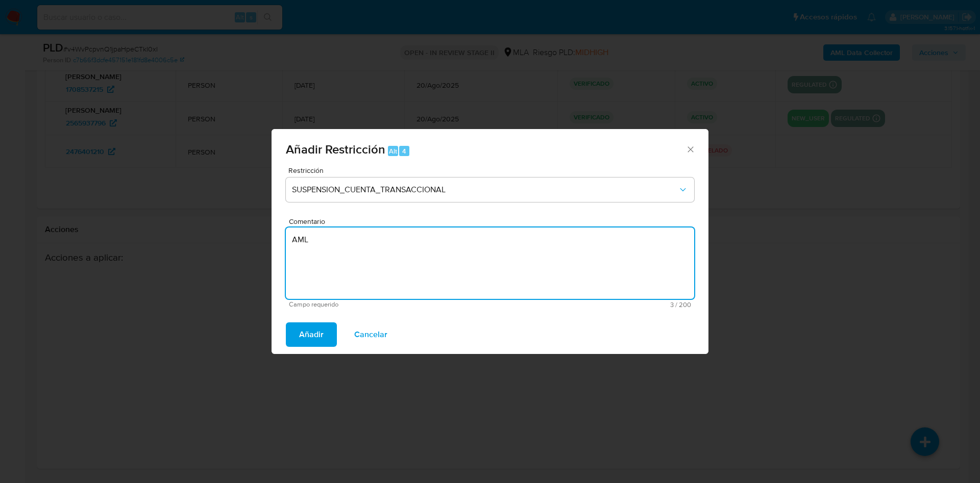 The image size is (980, 483). I want to click on span: Restricción, so click(492, 170).